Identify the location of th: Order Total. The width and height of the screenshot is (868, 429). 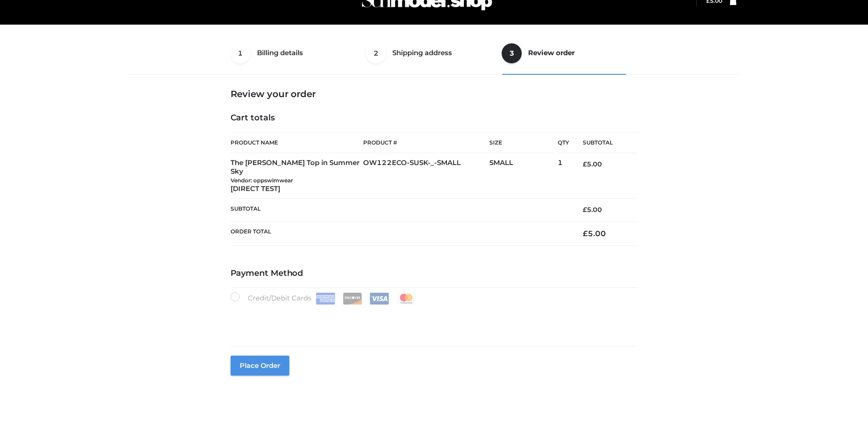
(400, 233).